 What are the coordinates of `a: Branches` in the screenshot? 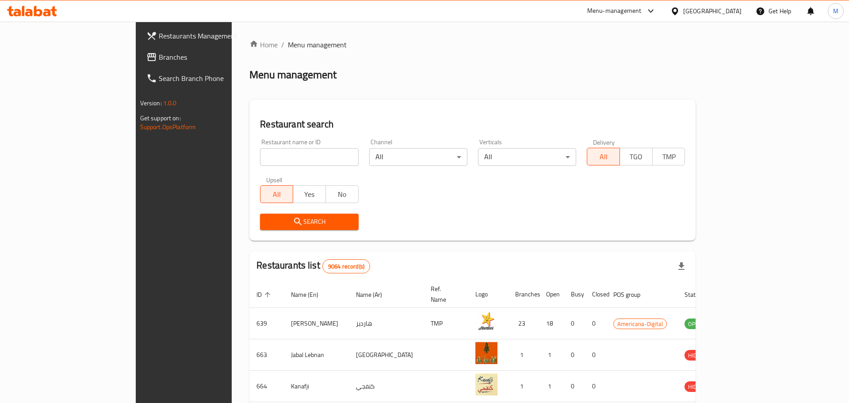 It's located at (208, 57).